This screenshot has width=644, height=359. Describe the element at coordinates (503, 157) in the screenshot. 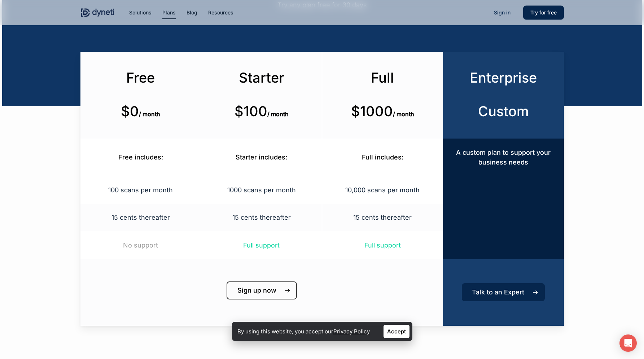

I see `span: A custom plan to support your business needs` at that location.